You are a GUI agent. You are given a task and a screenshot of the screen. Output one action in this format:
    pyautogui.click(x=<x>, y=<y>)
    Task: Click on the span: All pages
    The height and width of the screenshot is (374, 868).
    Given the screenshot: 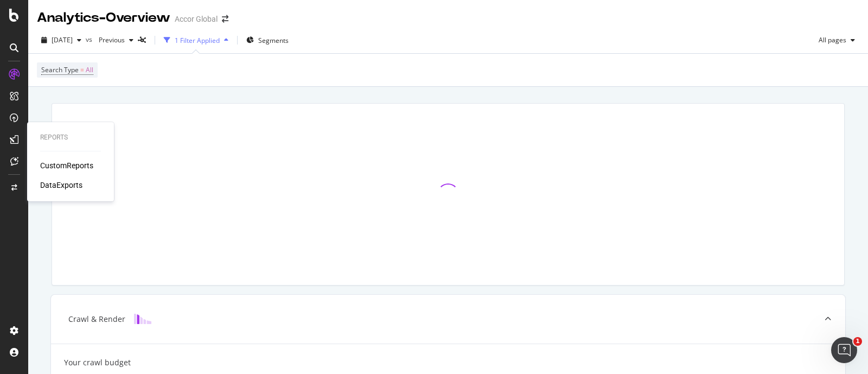 What is the action you would take?
    pyautogui.click(x=830, y=40)
    